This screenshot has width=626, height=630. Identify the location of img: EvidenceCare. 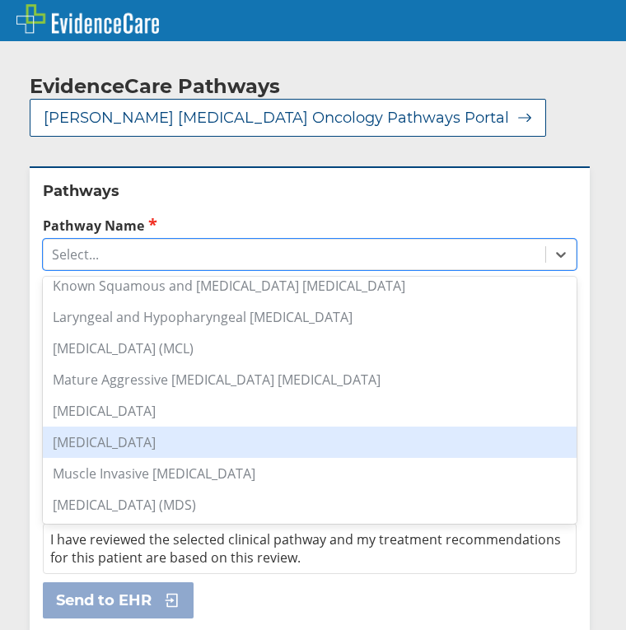
(87, 19).